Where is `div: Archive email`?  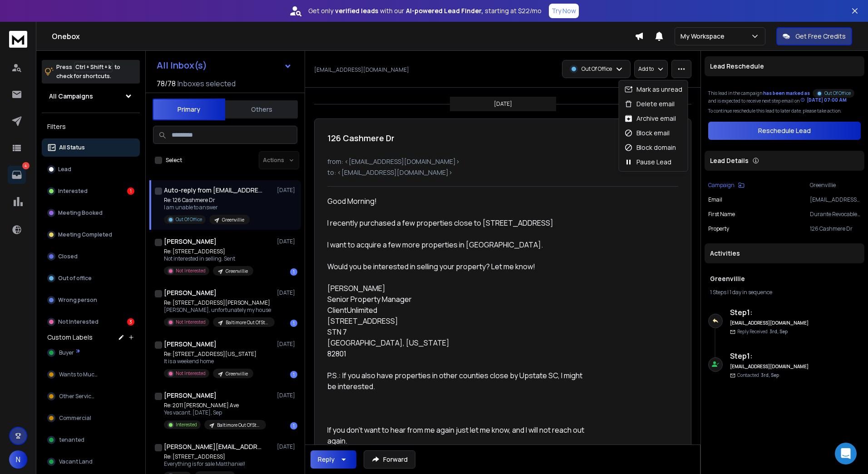
div: Archive email is located at coordinates (650, 118).